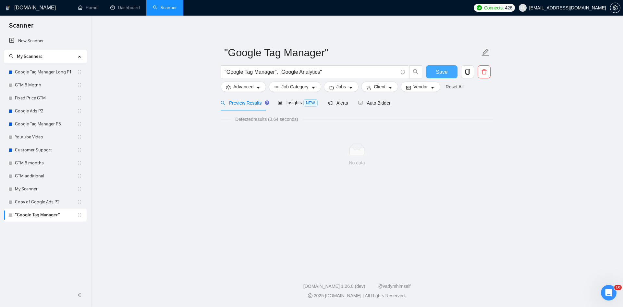 This screenshot has width=623, height=307. What do you see at coordinates (311, 103) in the screenshot?
I see `span: NEW` at bounding box center [311, 103].